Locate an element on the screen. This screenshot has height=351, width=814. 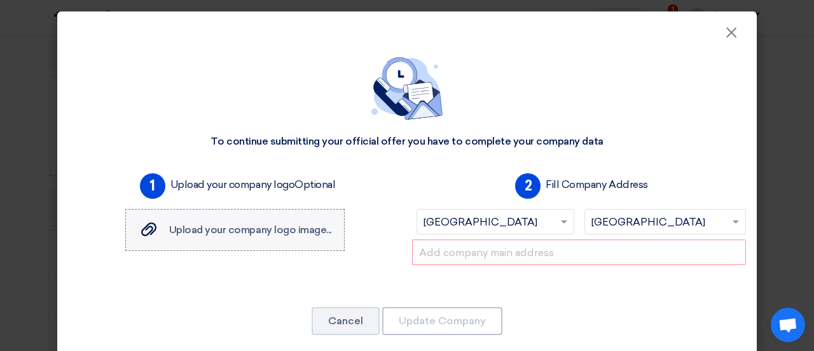
span: Optional is located at coordinates (315, 184).